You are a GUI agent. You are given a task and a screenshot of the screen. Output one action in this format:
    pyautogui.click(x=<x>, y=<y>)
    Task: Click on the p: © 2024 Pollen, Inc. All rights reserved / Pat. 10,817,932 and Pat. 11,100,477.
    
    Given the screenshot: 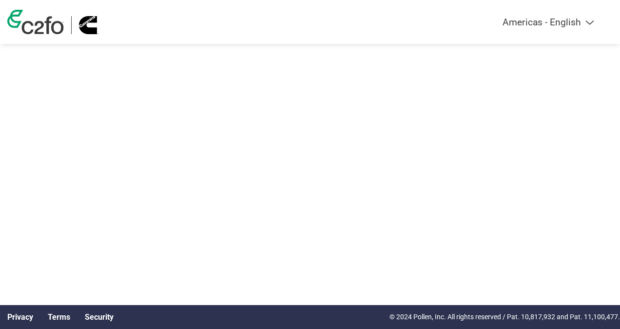 What is the action you would take?
    pyautogui.click(x=505, y=317)
    